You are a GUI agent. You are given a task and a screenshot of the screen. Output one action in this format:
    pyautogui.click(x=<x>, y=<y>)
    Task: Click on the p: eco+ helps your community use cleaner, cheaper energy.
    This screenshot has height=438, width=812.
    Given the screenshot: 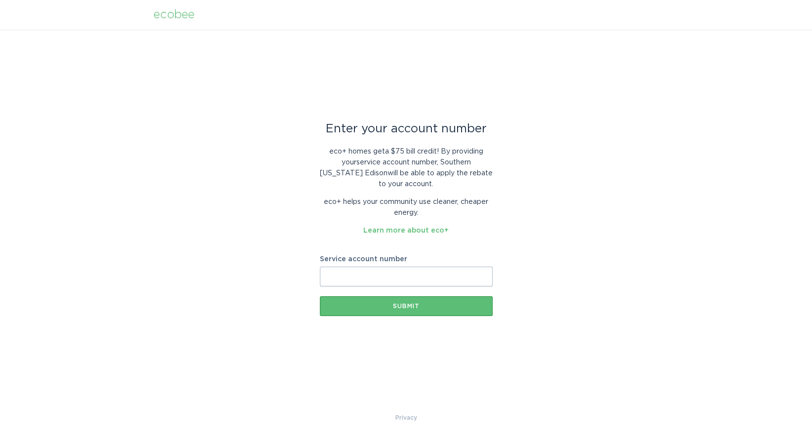 What is the action you would take?
    pyautogui.click(x=406, y=207)
    